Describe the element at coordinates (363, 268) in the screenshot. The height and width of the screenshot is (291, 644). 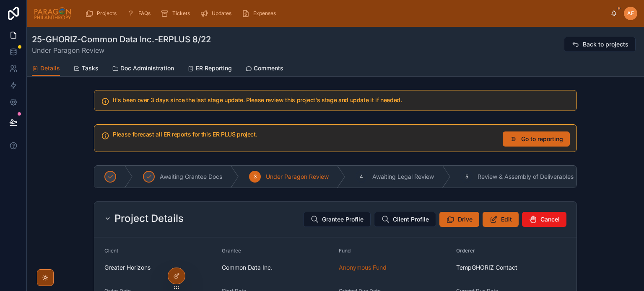
I see `span: Anonymous Fund` at that location.